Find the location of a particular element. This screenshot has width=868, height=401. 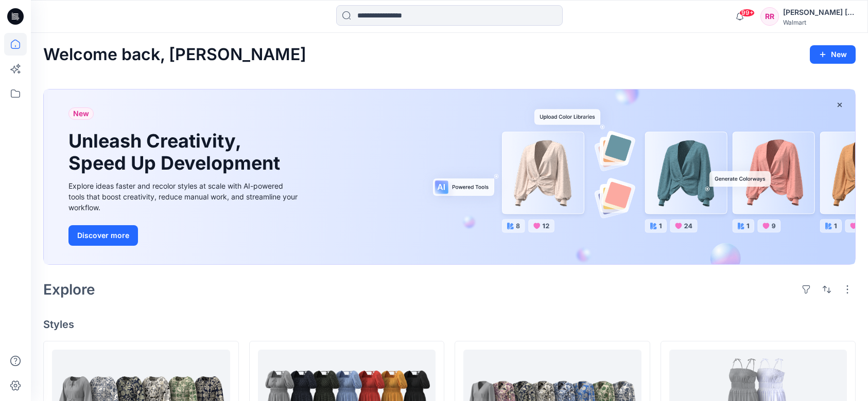

span: New is located at coordinates (81, 114).